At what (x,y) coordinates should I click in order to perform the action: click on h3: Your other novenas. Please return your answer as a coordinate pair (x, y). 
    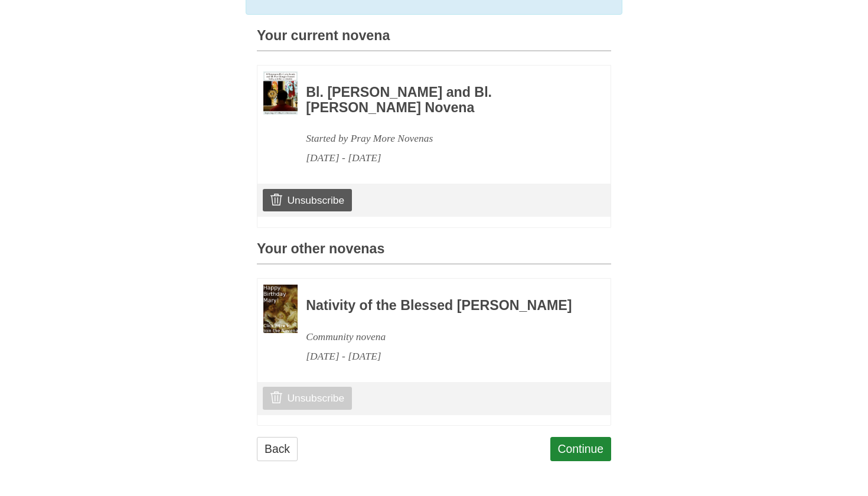
    Looking at the image, I should click on (434, 252).